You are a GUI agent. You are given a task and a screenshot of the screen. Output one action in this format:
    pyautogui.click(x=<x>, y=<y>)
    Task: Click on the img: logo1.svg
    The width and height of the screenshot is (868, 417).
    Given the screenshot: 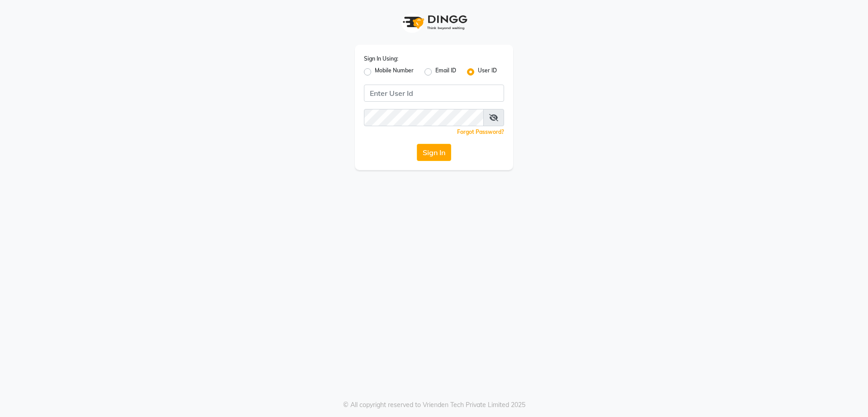 What is the action you would take?
    pyautogui.click(x=434, y=22)
    